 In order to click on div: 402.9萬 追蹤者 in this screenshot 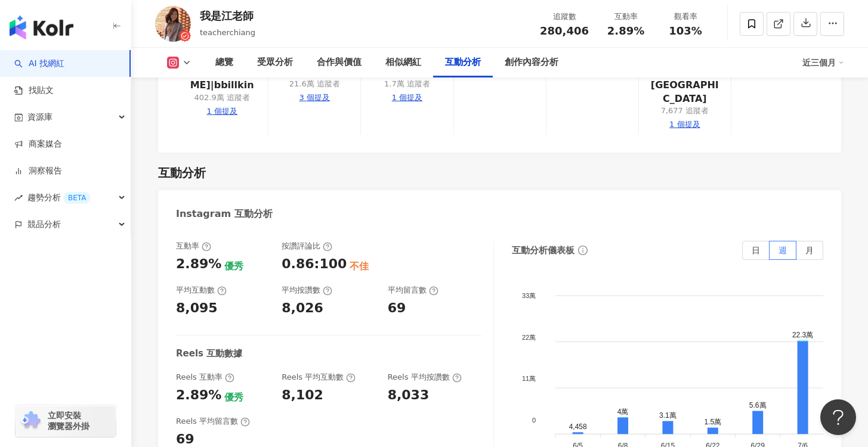, I will do `click(221, 98)`.